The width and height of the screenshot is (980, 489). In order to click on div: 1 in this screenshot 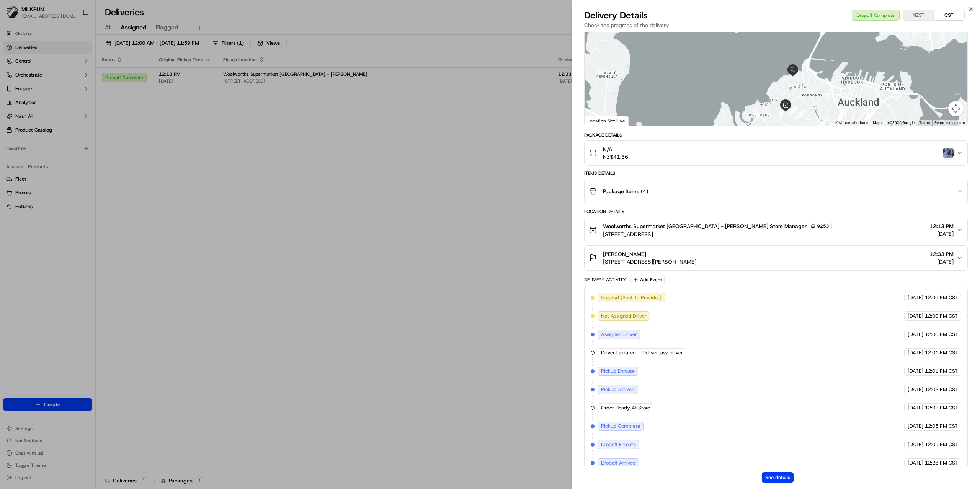, I will do `click(801, 114)`.